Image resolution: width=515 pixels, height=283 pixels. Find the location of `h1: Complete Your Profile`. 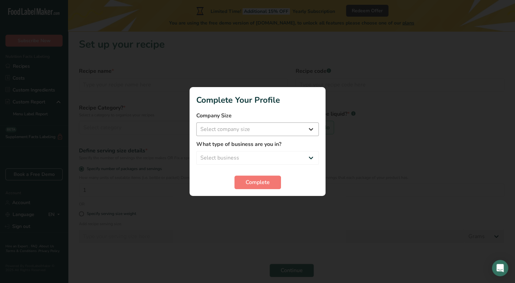

h1: Complete Your Profile is located at coordinates (258, 100).